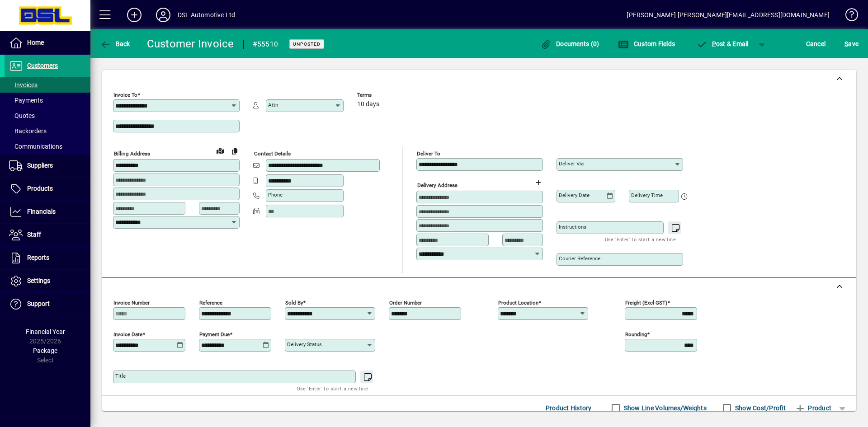 Image resolution: width=868 pixels, height=427 pixels. What do you see at coordinates (812, 407) in the screenshot?
I see `span: Product` at bounding box center [812, 407].